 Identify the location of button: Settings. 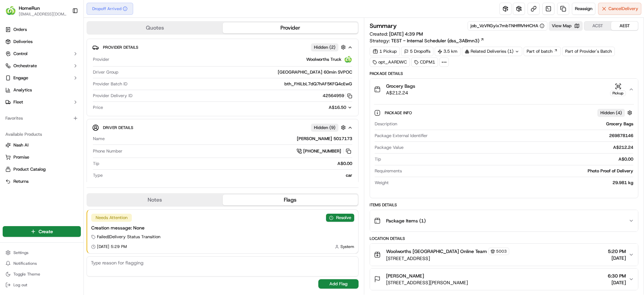
(41, 252).